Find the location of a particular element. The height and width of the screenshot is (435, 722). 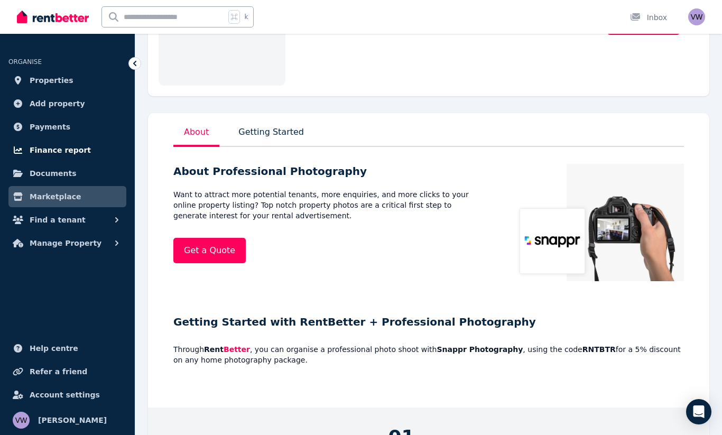

span: Refer a friend is located at coordinates (58, 372).